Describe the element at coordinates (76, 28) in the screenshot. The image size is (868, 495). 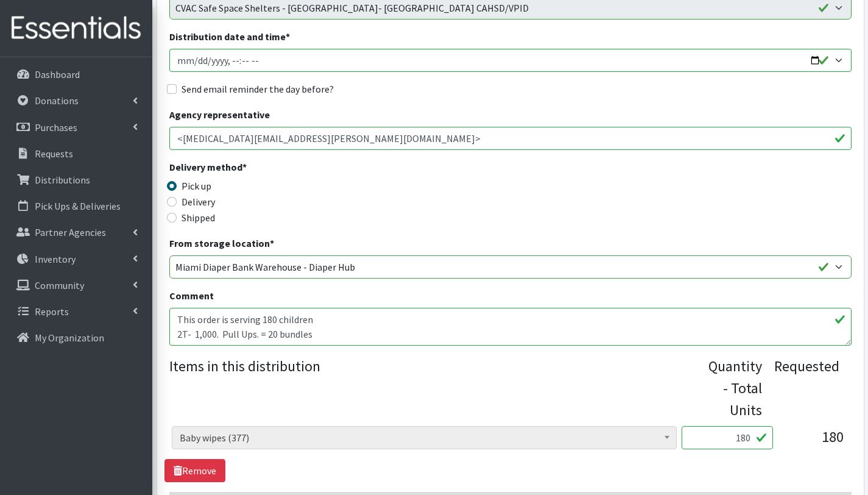
I see `img: HumanEssentials` at that location.